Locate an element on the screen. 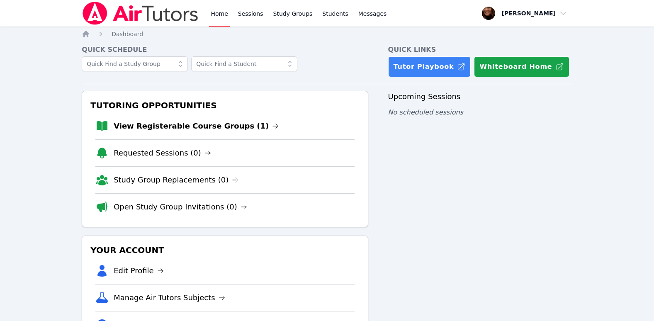  a: Study Group Replacements (0) is located at coordinates (176, 180).